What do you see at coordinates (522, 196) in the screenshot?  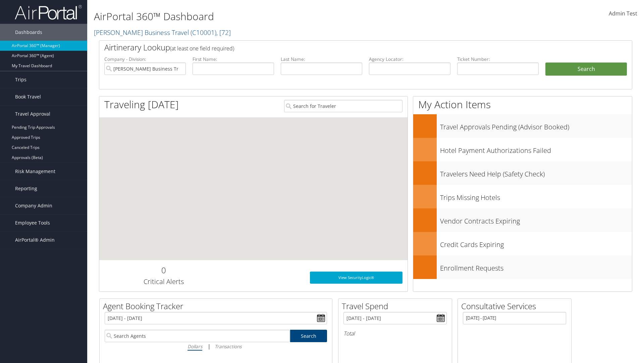 I see `a: Trips Missing Hotels` at bounding box center [522, 196].